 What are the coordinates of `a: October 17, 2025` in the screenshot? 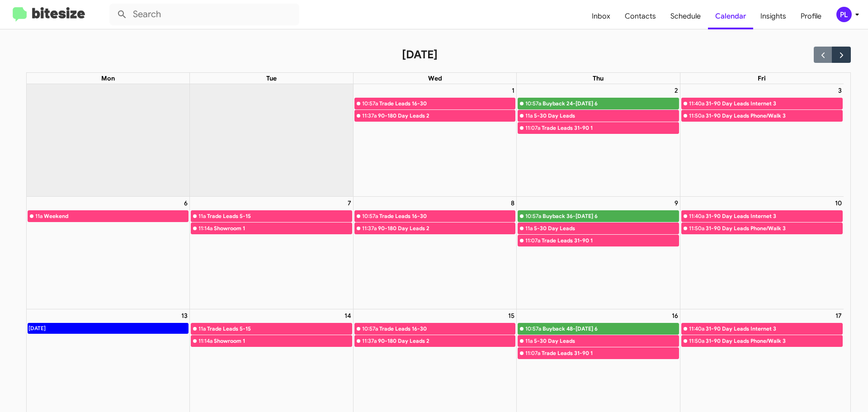 It's located at (838, 316).